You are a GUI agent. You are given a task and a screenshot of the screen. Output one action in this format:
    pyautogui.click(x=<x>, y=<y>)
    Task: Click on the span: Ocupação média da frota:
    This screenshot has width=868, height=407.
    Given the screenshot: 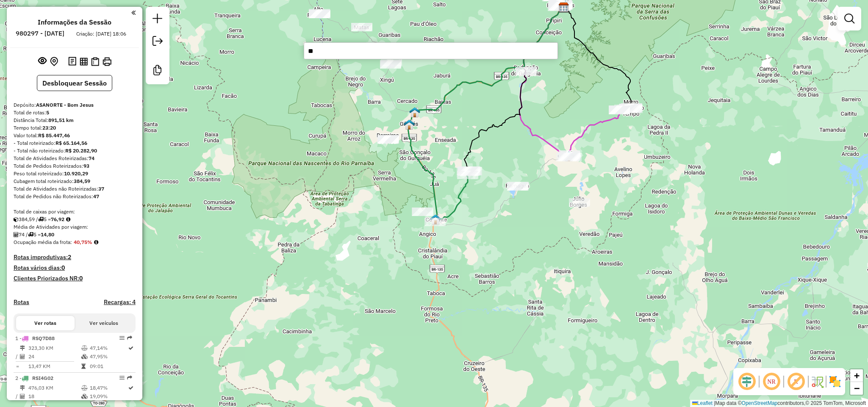 What is the action you would take?
    pyautogui.click(x=43, y=242)
    